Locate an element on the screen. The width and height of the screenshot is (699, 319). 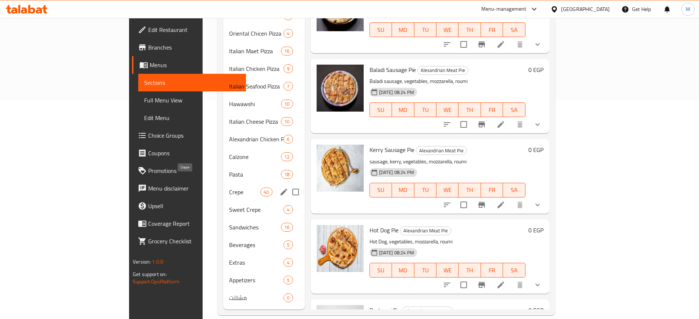
span: 12 is located at coordinates (287, 157).